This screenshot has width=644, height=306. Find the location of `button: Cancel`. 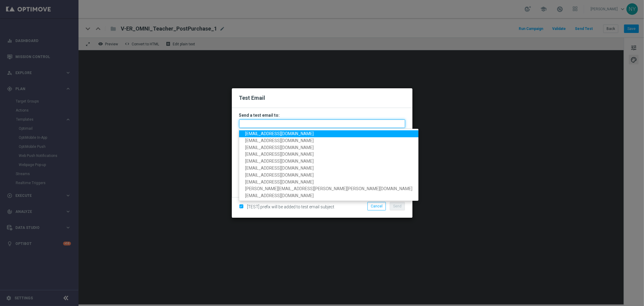

button: Cancel is located at coordinates (377, 206).